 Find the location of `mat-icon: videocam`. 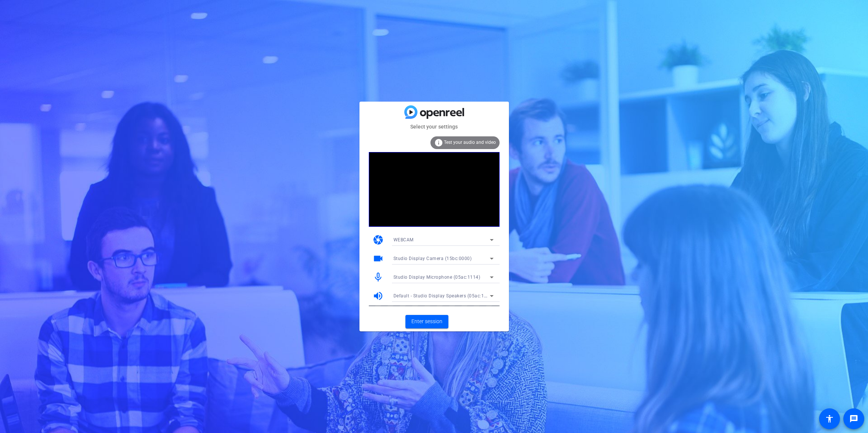

mat-icon: videocam is located at coordinates (378, 259).